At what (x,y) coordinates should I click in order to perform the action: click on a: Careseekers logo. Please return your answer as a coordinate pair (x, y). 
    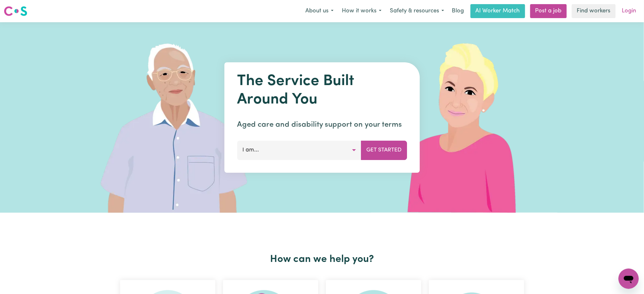
    Looking at the image, I should click on (15, 11).